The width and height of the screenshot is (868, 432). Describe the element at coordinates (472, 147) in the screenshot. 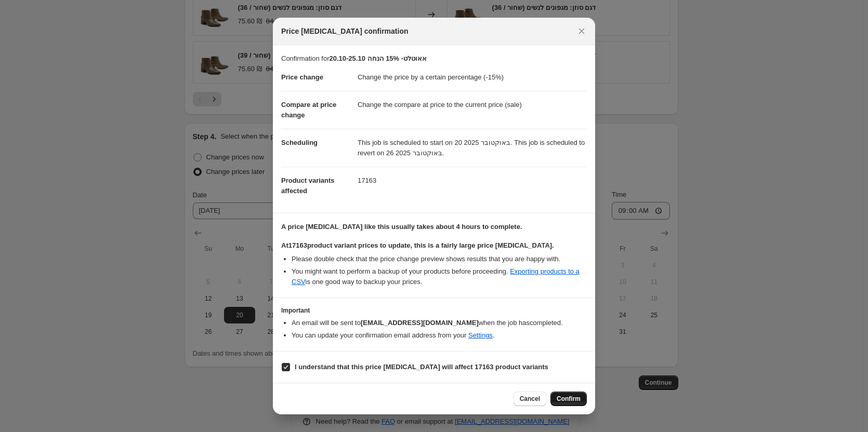

I see `dd: This job is scheduled to start on 20 באוקטובר 2025. This job is scheduled to revert on 26 באוקטוב...` at that location.